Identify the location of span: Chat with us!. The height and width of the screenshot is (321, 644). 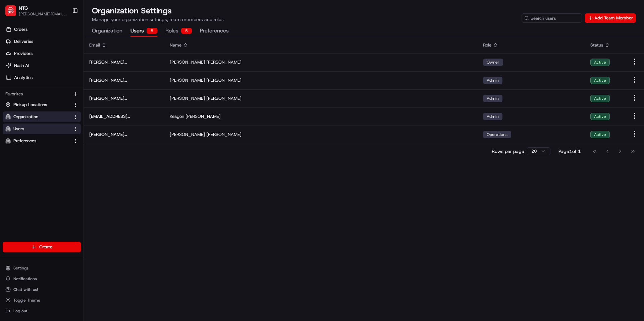
(25, 290).